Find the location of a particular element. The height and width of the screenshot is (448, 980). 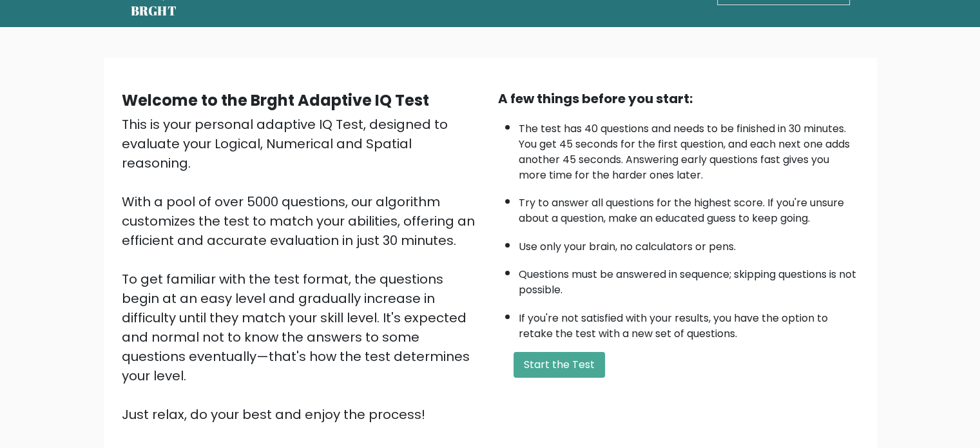

div: A few things before you start: is located at coordinates (678, 98).